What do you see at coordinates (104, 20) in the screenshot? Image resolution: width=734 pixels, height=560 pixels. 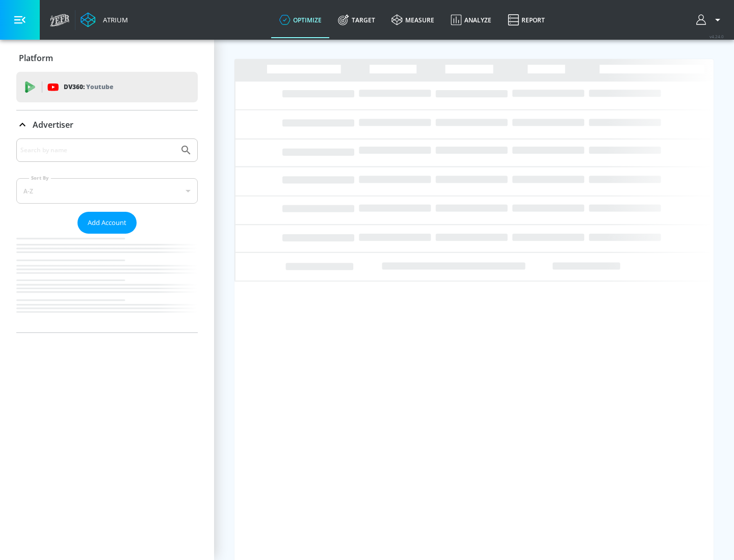 I see `a: Atrium` at bounding box center [104, 20].